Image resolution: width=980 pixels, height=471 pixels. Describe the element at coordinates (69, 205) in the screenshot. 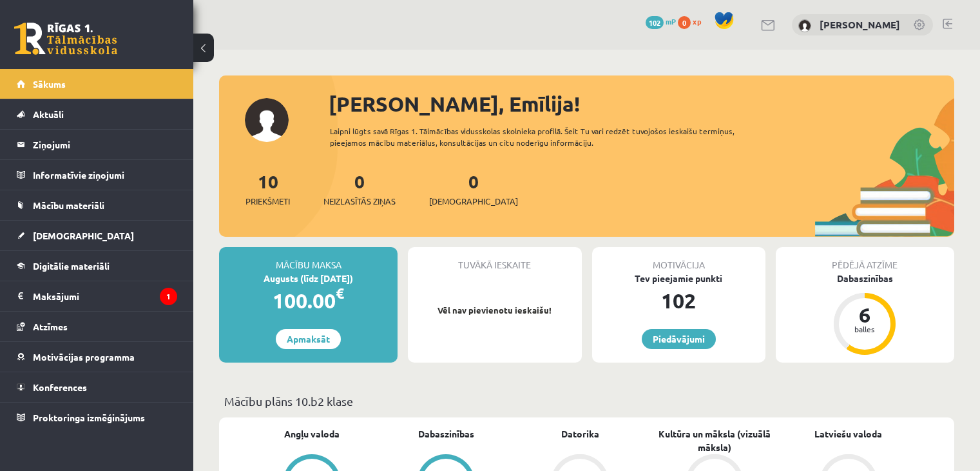

I see `span: Mācību materiāli` at that location.